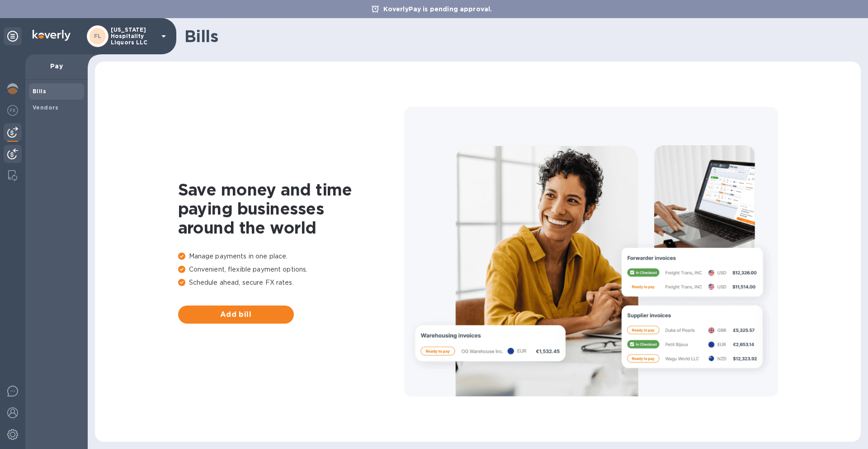 This screenshot has height=449, width=868. I want to click on b: Bills, so click(39, 91).